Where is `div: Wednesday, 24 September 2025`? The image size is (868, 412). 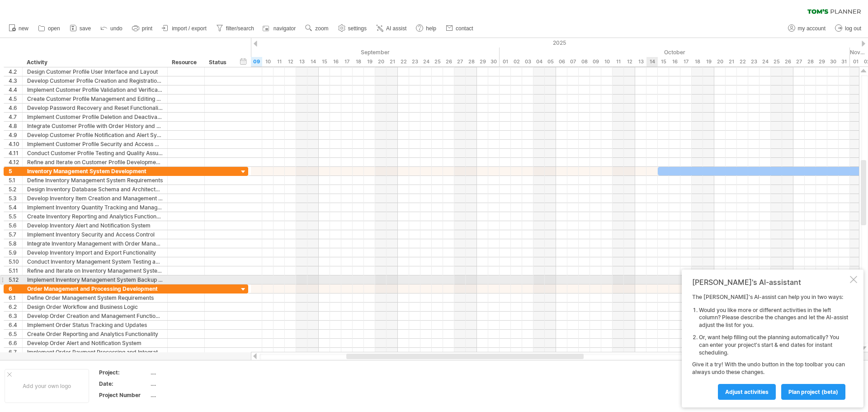 div: Wednesday, 24 September 2025 is located at coordinates (426, 62).